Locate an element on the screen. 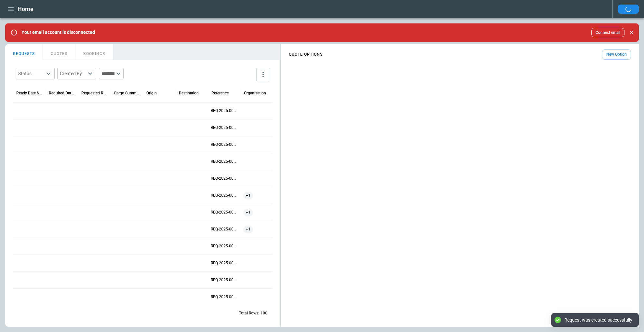 The image size is (644, 332). div: Request was created successfully is located at coordinates (598, 320).